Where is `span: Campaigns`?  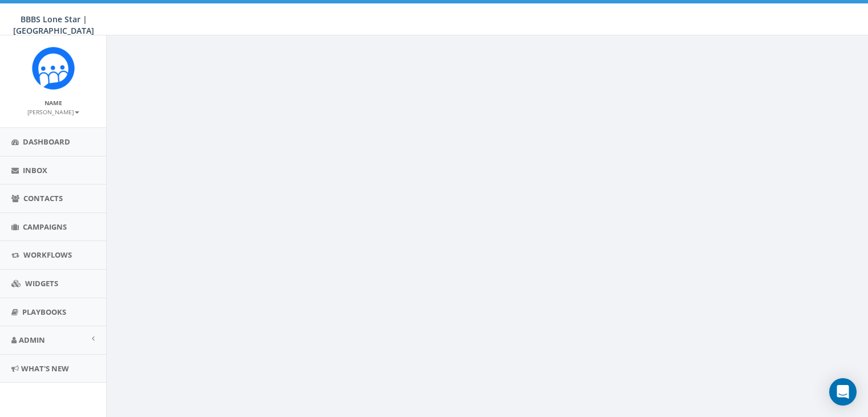
span: Campaigns is located at coordinates (45, 227).